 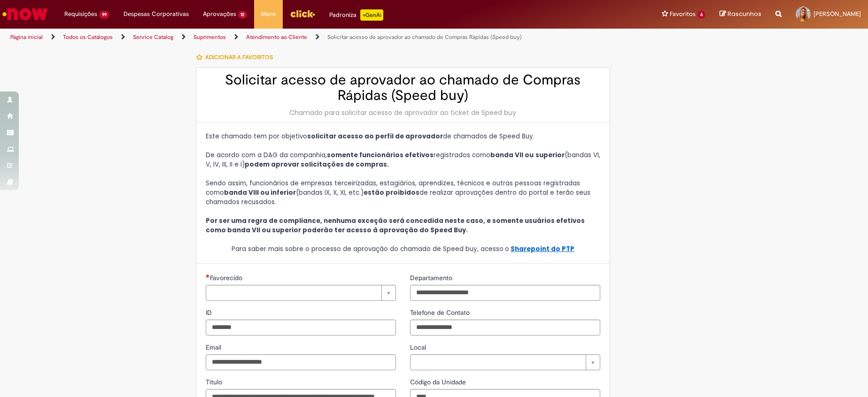 What do you see at coordinates (702, 15) in the screenshot?
I see `span: 6` at bounding box center [702, 15].